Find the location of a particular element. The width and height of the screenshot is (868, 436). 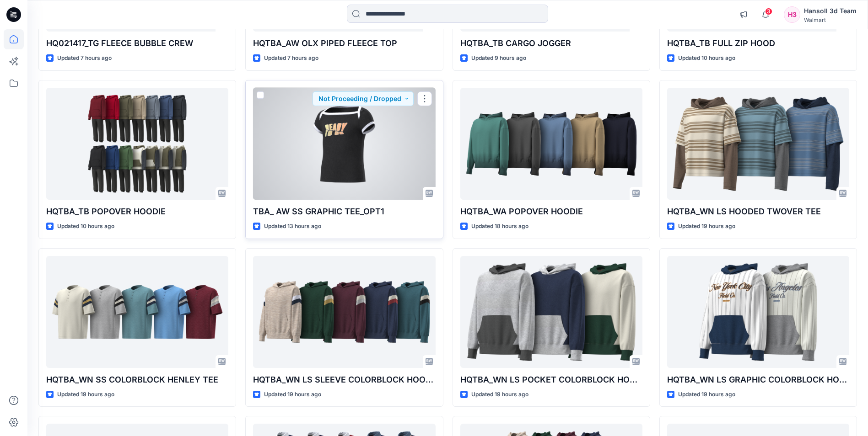

div: Hansoll 3d Team is located at coordinates (830, 11).